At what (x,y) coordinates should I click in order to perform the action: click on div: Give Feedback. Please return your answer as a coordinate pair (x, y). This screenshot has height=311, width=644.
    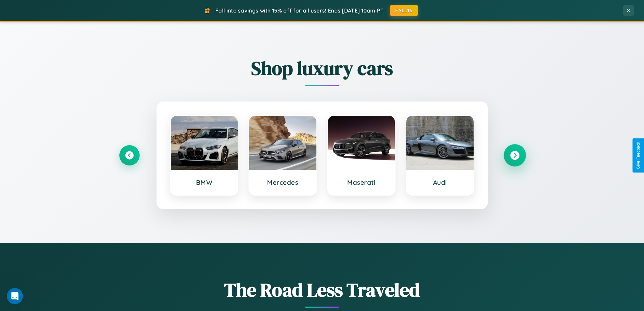
    Looking at the image, I should click on (639, 155).